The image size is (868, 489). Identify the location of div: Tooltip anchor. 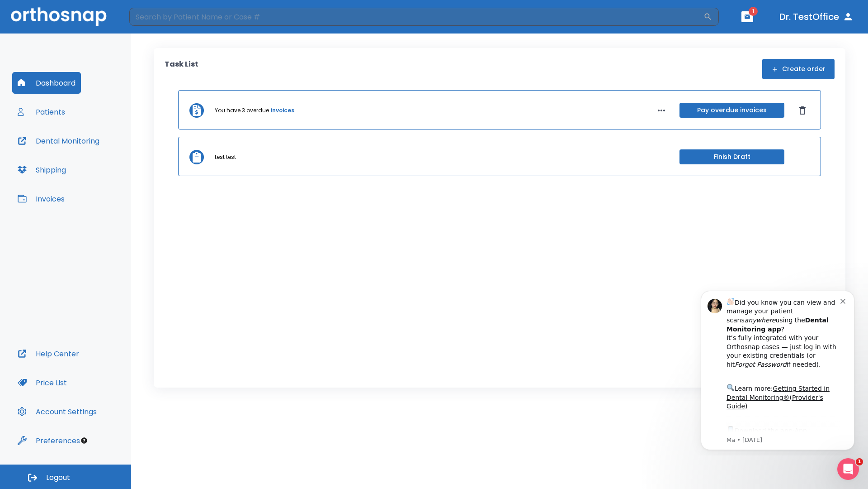
(84, 440).